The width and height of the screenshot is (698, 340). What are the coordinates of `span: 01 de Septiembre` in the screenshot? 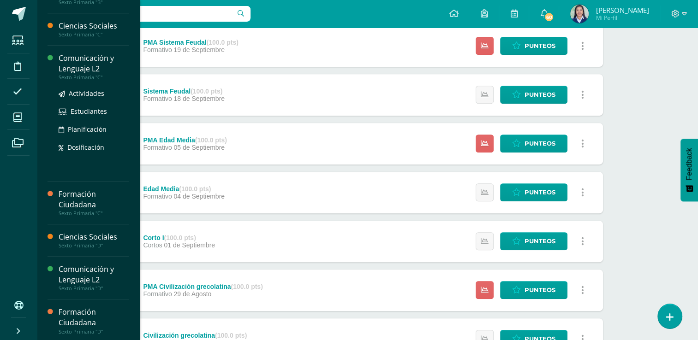 It's located at (190, 245).